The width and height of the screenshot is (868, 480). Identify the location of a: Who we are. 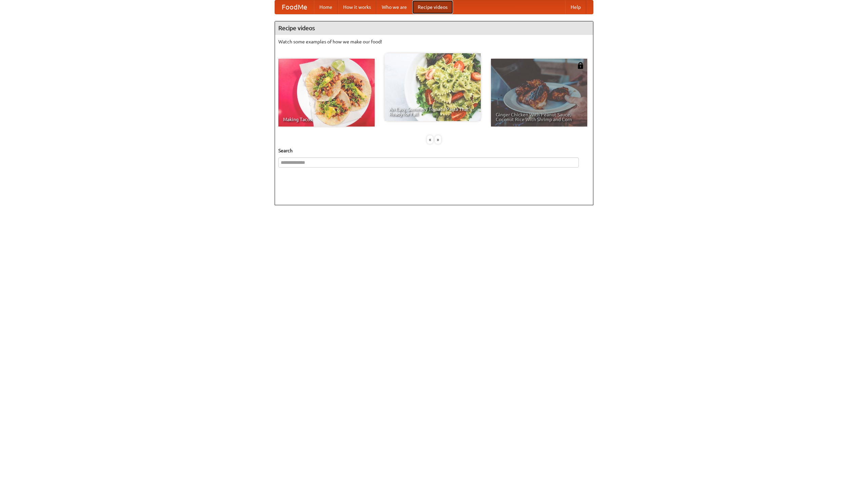
(394, 7).